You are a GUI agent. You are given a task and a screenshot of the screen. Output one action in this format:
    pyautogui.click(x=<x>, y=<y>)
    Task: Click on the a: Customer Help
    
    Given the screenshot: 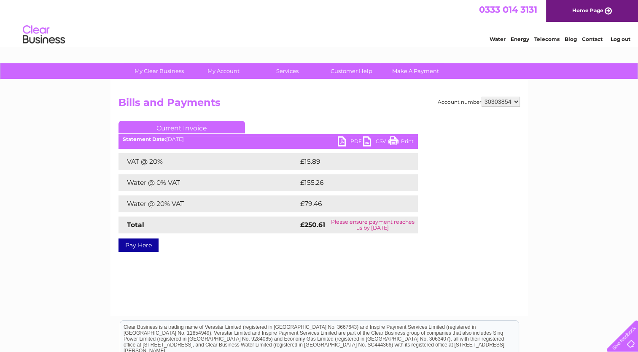 What is the action you would take?
    pyautogui.click(x=351, y=71)
    